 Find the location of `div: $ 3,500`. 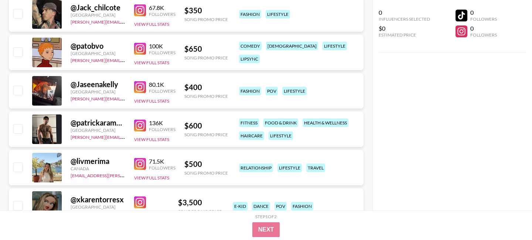

div: $ 3,500 is located at coordinates (200, 202).